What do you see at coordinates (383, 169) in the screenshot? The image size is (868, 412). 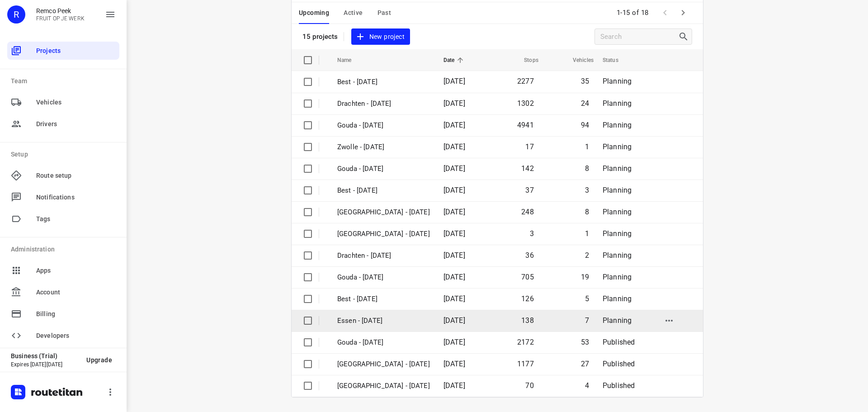 I see `p: Gouda - Friday` at bounding box center [383, 169].